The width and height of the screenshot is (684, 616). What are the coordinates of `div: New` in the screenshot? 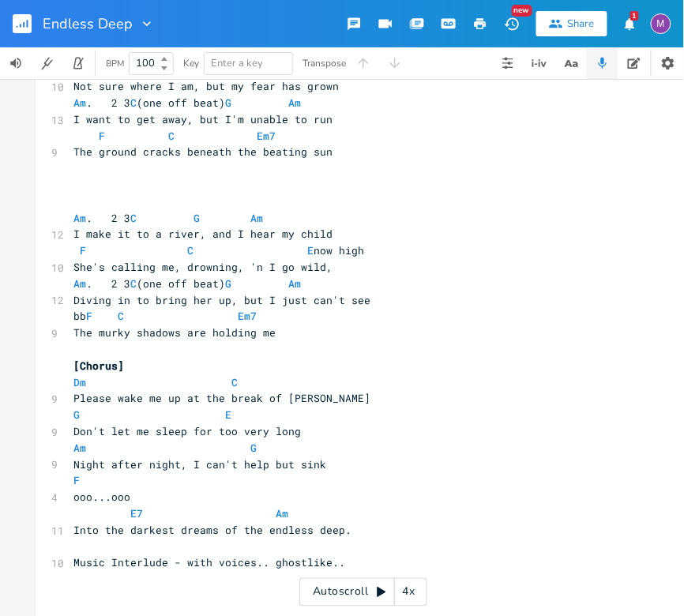 It's located at (522, 10).